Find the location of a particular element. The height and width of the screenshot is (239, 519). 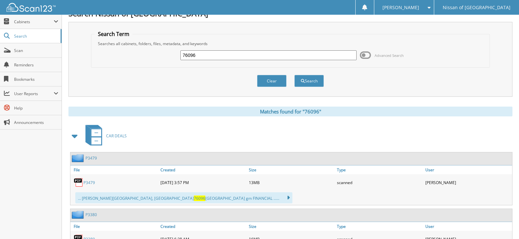

span: Cabinets is located at coordinates (34, 22).